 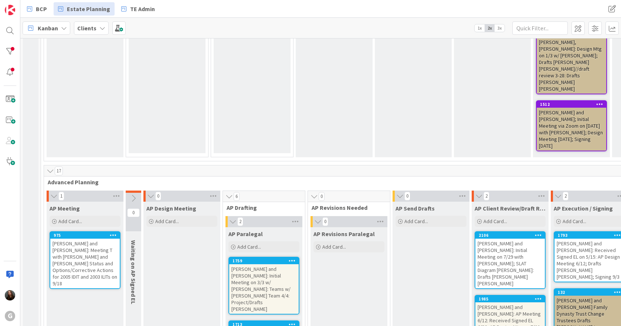 What do you see at coordinates (346, 207) in the screenshot?
I see `span: AP Revisions Needed` at bounding box center [346, 207].